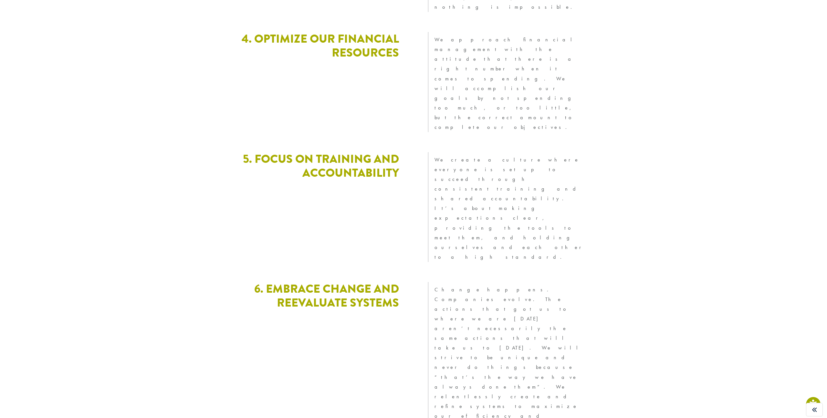 The width and height of the screenshot is (827, 418). I want to click on strong: 6. EMBRACE CHANGE AND REEVALUATE SYSTEMS, so click(327, 296).